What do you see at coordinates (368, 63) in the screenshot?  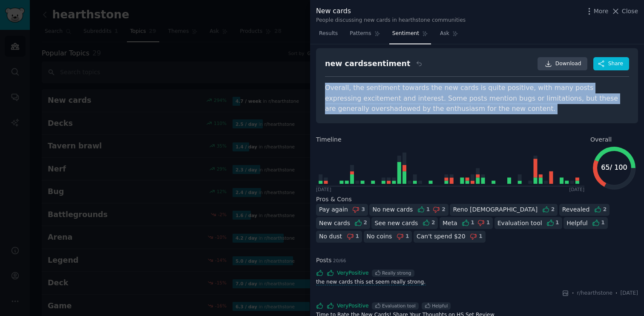 I see `div: new cards sentiment` at bounding box center [368, 63].